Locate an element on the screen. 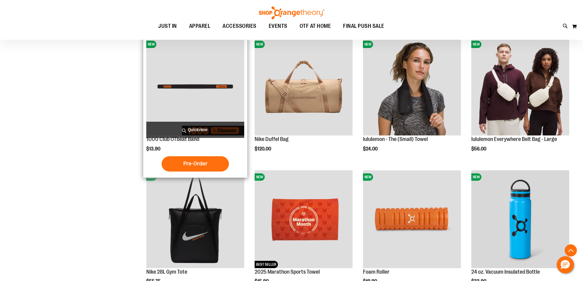  span: $120.00 is located at coordinates (263, 149).